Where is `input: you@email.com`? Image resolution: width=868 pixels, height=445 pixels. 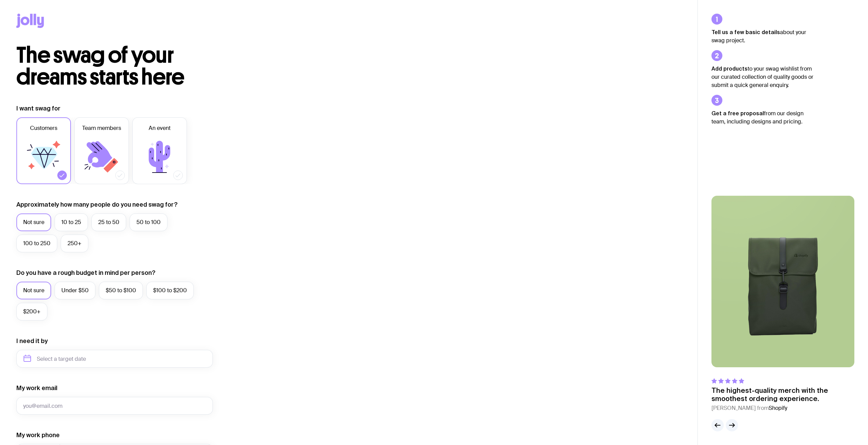 input: you@email.com is located at coordinates (115, 406).